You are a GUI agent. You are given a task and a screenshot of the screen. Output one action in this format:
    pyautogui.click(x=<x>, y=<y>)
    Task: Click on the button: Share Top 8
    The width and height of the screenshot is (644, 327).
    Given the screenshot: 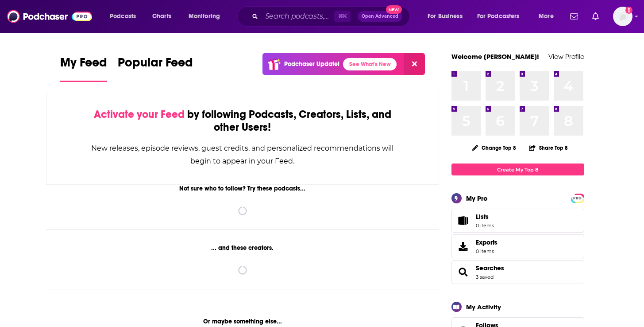 What is the action you would take?
    pyautogui.click(x=548, y=147)
    